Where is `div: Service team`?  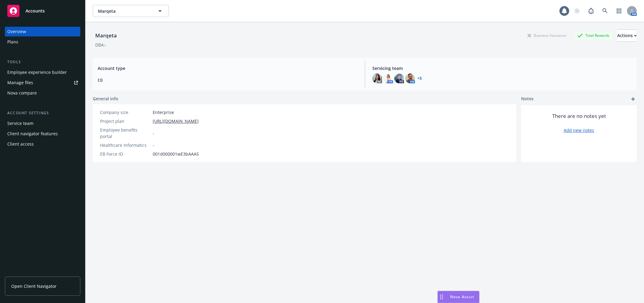
div: Service team is located at coordinates (21, 123).